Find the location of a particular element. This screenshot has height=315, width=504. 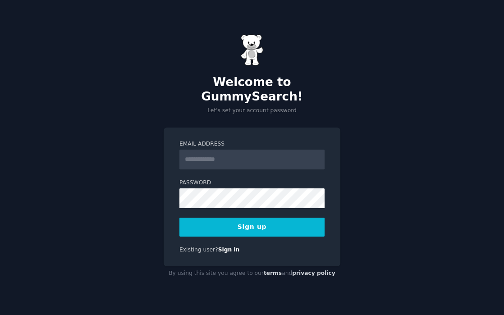

span: Existing user? is located at coordinates (199, 250).